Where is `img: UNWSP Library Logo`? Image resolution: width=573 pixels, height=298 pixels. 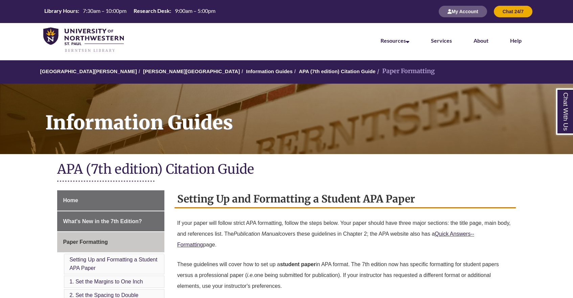
img: UNWSP Library Logo is located at coordinates (84, 40).